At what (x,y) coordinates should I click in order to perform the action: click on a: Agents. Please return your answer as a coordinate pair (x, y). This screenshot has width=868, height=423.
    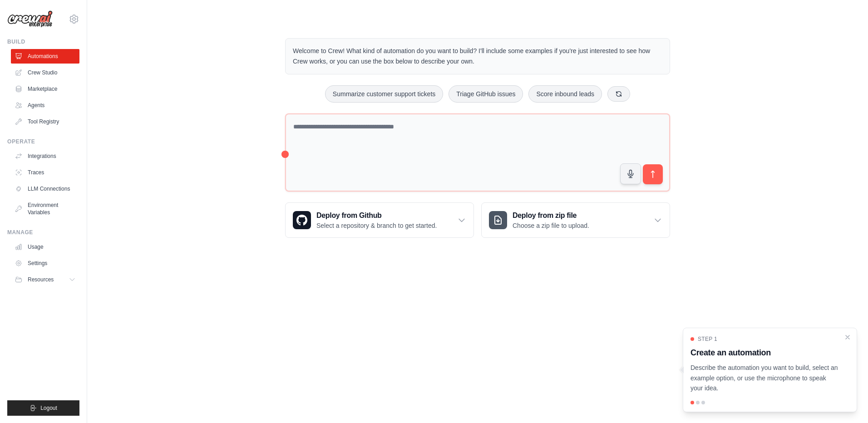
    Looking at the image, I should click on (45, 105).